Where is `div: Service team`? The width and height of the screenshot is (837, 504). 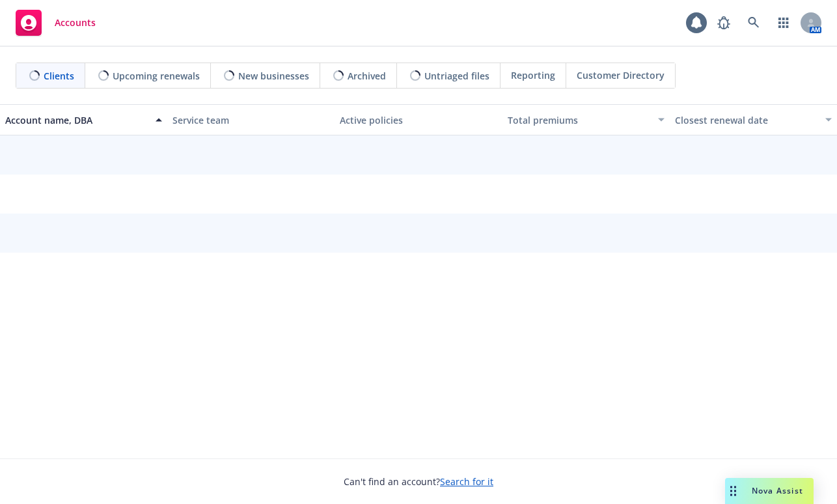 div: Service team is located at coordinates (251, 120).